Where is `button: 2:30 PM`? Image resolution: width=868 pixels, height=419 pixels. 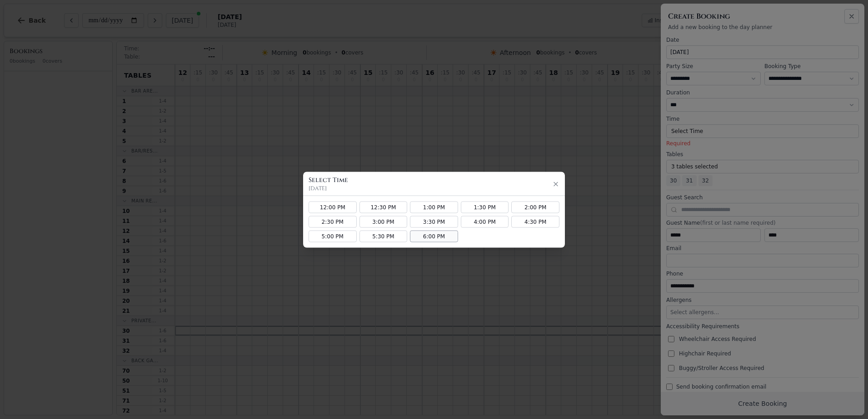
button: 2:30 PM is located at coordinates (332, 221).